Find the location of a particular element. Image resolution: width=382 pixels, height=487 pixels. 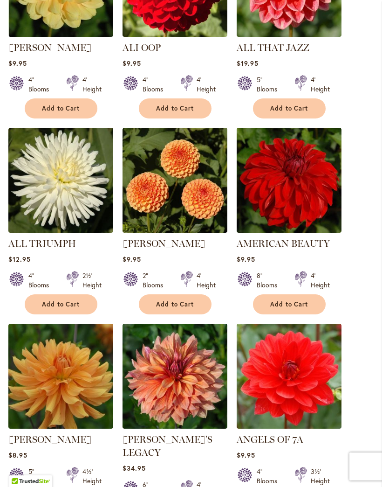

a: AHOY MATEY is located at coordinates (61, 34).